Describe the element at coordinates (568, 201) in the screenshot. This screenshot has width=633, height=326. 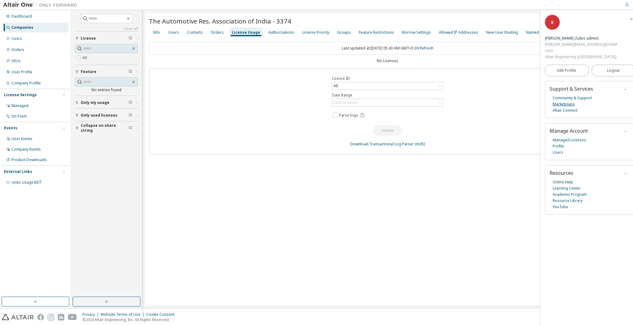
I see `a: Resource Library` at that location.